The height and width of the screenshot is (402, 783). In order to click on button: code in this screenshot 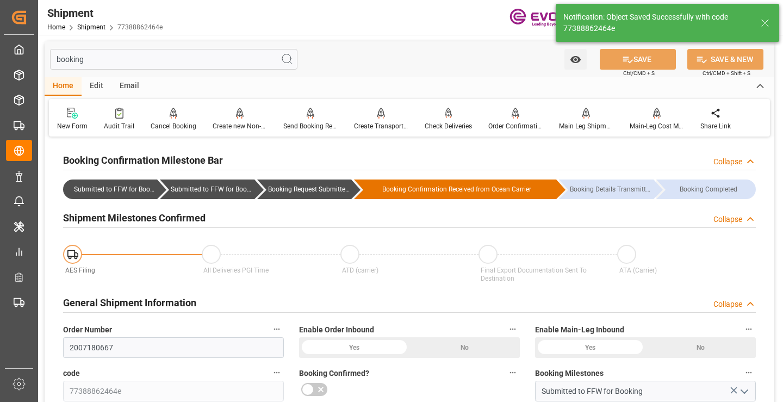, I will do `click(277, 372)`.